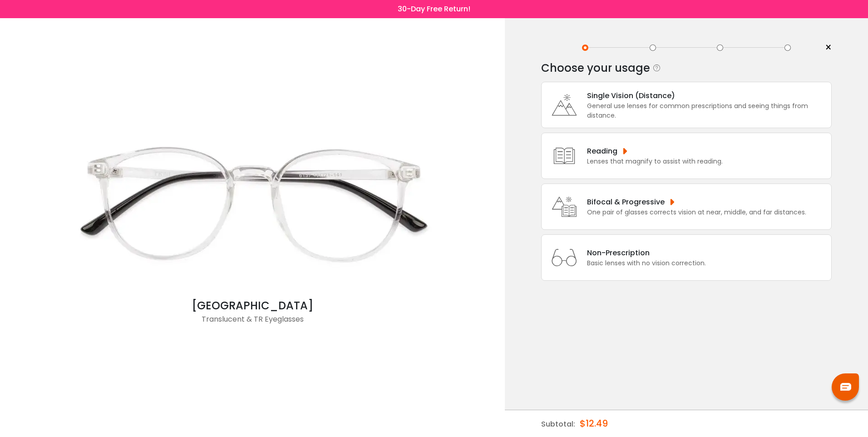 This screenshot has width=868, height=437. What do you see at coordinates (252, 323) in the screenshot?
I see `div: Translucent & TR Eyeglasses` at bounding box center [252, 323].